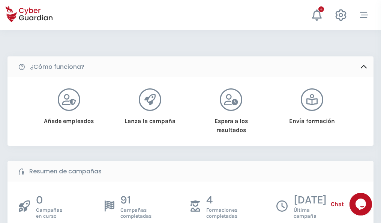  I want to click on div: Añade empleados, so click(69, 118).